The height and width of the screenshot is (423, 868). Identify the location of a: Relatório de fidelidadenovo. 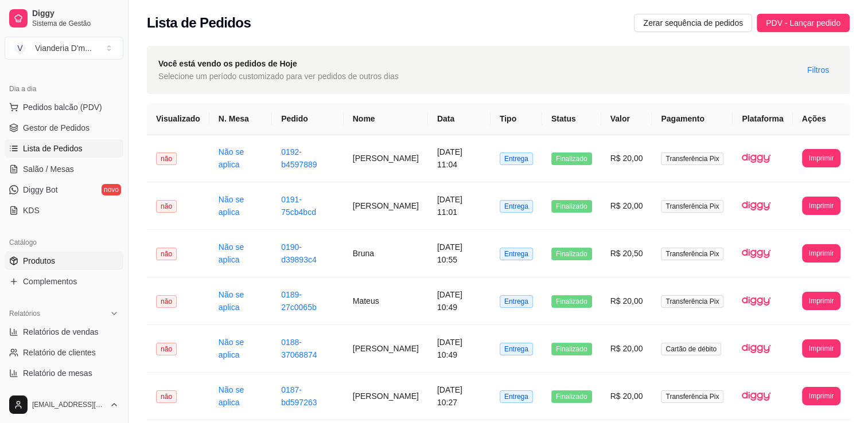
(64, 394).